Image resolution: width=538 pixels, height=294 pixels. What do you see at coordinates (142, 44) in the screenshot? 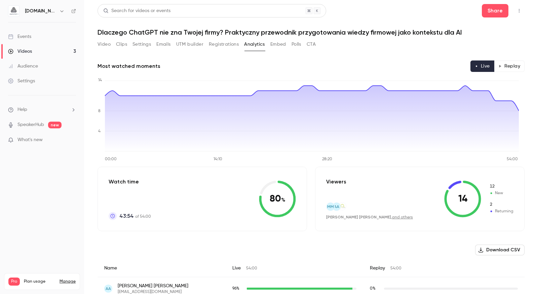
I see `button: Settings` at bounding box center [142, 44].